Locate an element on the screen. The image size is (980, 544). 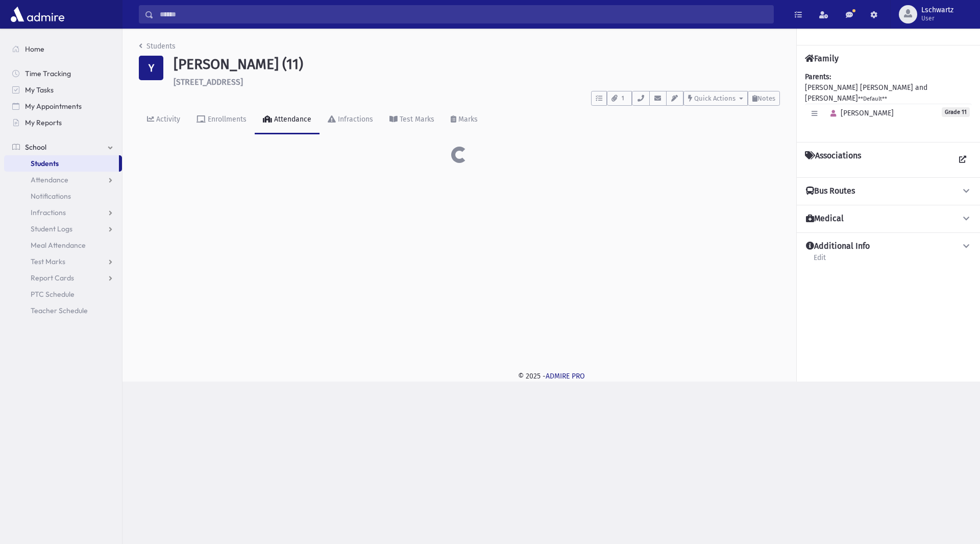
a: Edit is located at coordinates (819, 261).